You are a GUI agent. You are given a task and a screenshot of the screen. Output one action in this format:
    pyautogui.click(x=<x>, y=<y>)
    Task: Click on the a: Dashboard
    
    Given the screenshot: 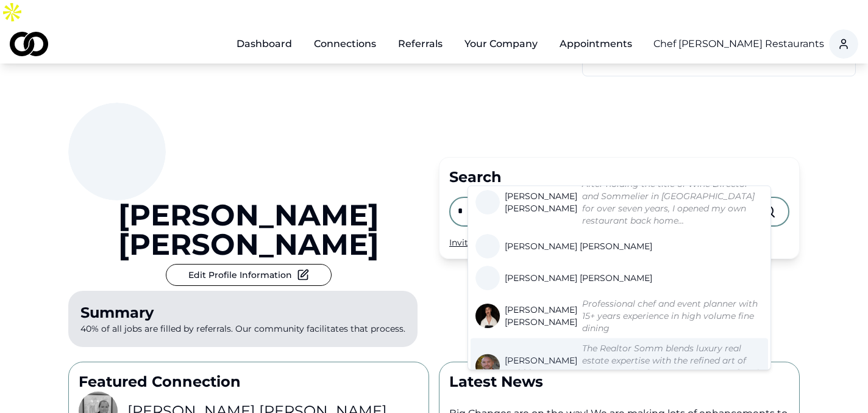 What is the action you would take?
    pyautogui.click(x=264, y=44)
    